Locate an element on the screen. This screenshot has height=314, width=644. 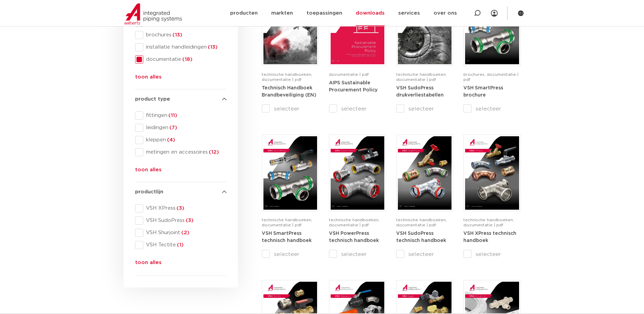
span: (4) is located at coordinates (170, 140).